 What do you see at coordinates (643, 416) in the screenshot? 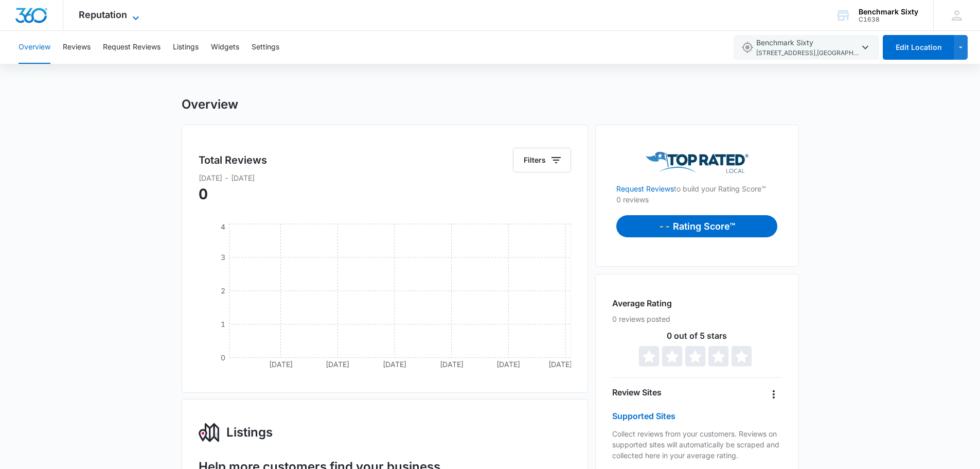
I see `a: Supported Sites` at bounding box center [643, 416].